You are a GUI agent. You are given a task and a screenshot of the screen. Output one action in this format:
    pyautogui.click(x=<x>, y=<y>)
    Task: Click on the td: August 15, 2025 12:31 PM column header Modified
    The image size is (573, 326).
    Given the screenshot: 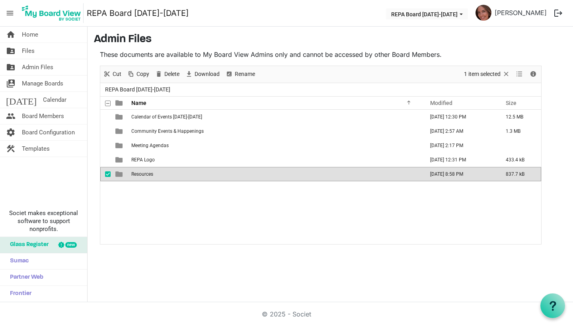 What is the action you would take?
    pyautogui.click(x=459, y=160)
    